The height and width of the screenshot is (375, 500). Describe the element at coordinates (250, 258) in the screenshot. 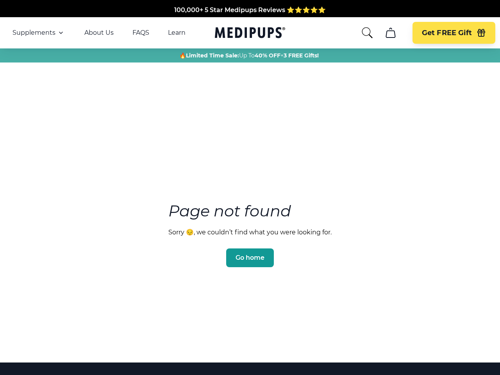

I see `span: Go home` at that location.